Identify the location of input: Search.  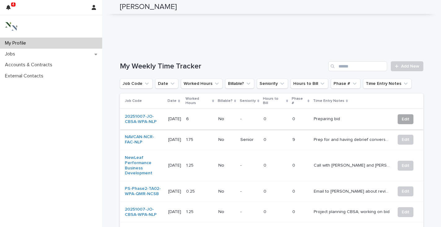
(358, 66).